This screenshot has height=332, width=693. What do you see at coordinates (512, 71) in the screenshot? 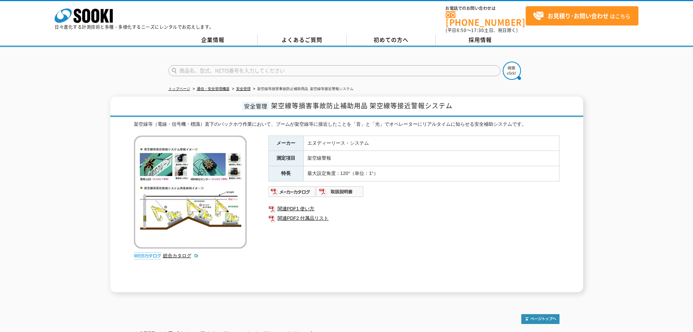
I see `img: btn_search.png` at bounding box center [512, 71].